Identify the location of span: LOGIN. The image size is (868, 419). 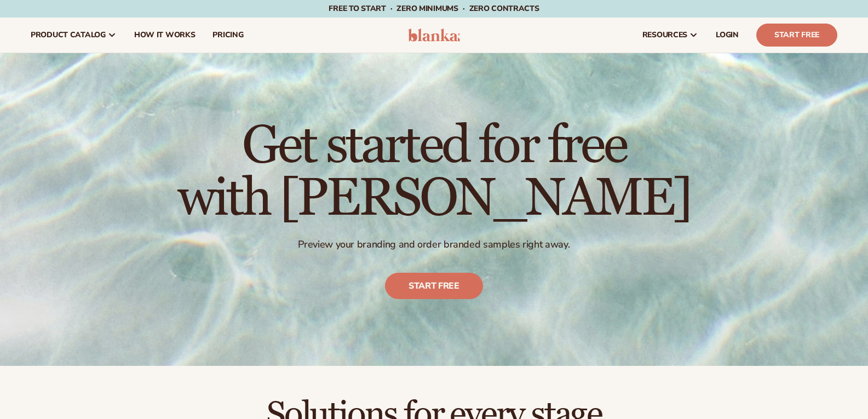
(727, 35).